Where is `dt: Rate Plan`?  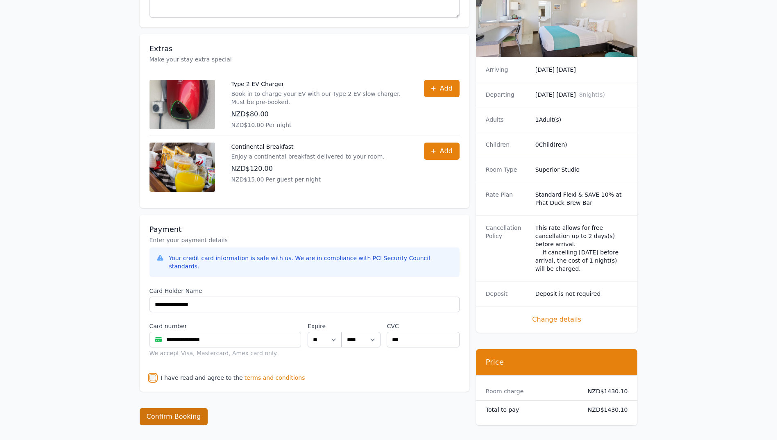 dt: Rate Plan is located at coordinates (507, 199).